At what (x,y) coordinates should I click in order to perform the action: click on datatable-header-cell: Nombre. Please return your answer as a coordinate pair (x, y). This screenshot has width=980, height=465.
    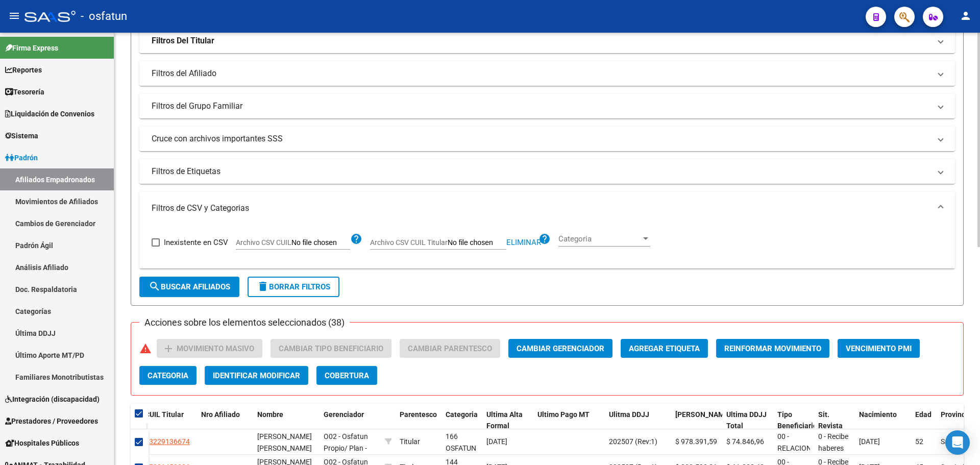
    Looking at the image, I should click on (286, 421).